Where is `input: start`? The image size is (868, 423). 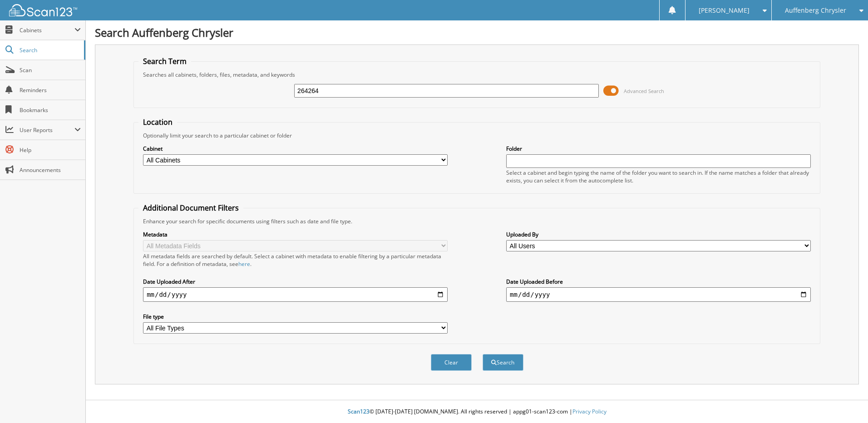
input: start is located at coordinates (295, 295).